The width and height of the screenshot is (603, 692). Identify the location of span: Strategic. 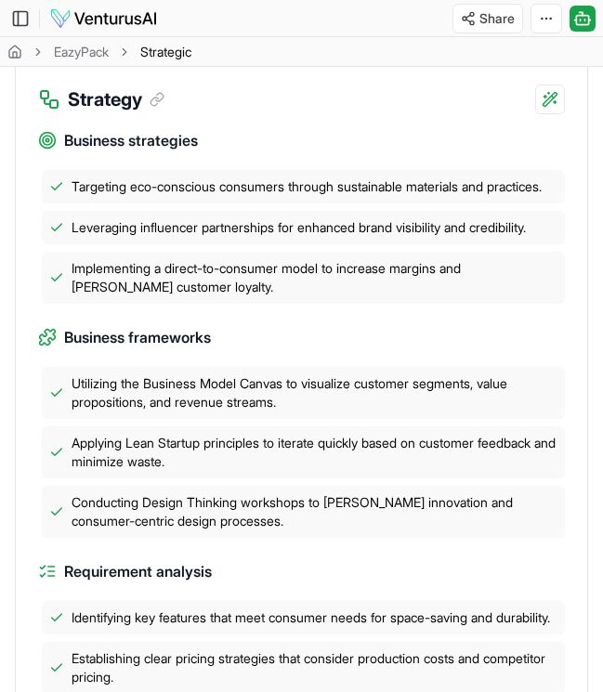
(165, 52).